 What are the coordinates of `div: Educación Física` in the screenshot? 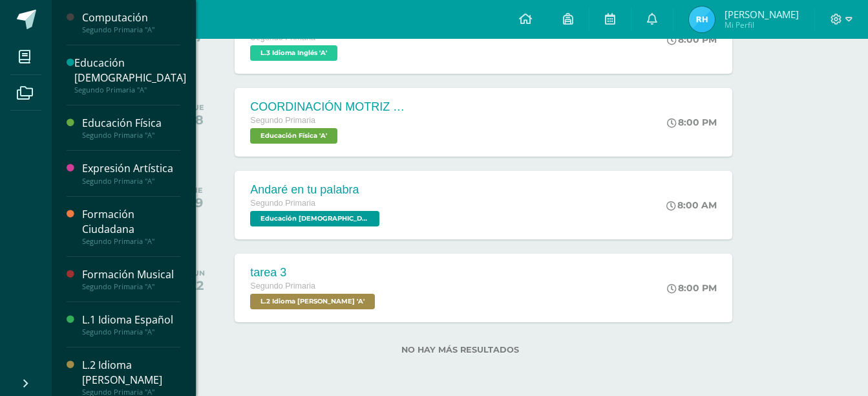 It's located at (131, 123).